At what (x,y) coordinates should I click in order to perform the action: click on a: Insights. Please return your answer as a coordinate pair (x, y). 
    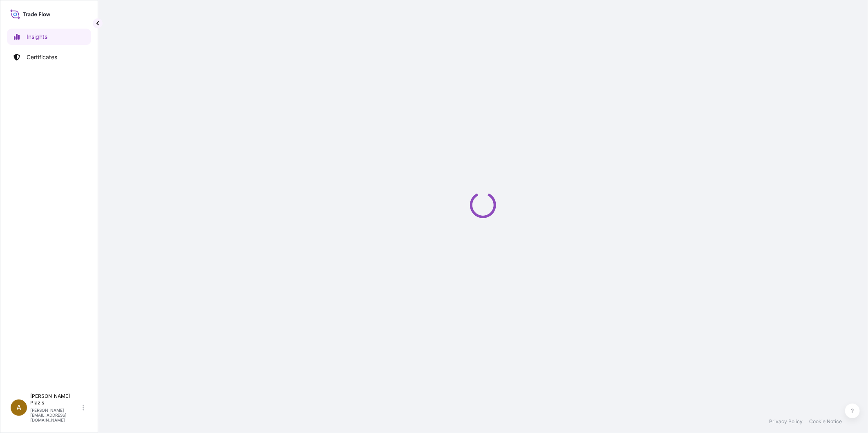
    Looking at the image, I should click on (49, 37).